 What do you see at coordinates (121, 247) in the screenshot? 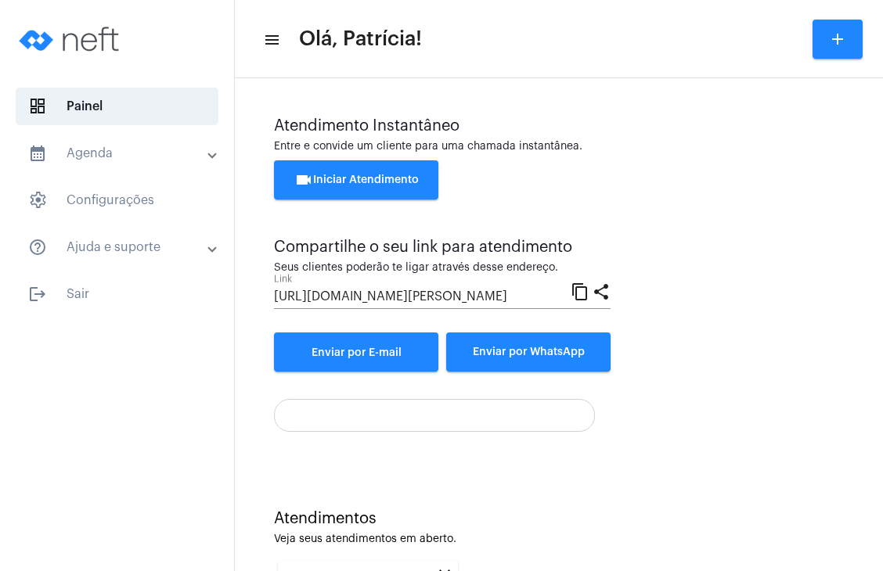
I see `mat-expansion-panel-header: sidenav iconAjuda e suporte` at bounding box center [121, 247].